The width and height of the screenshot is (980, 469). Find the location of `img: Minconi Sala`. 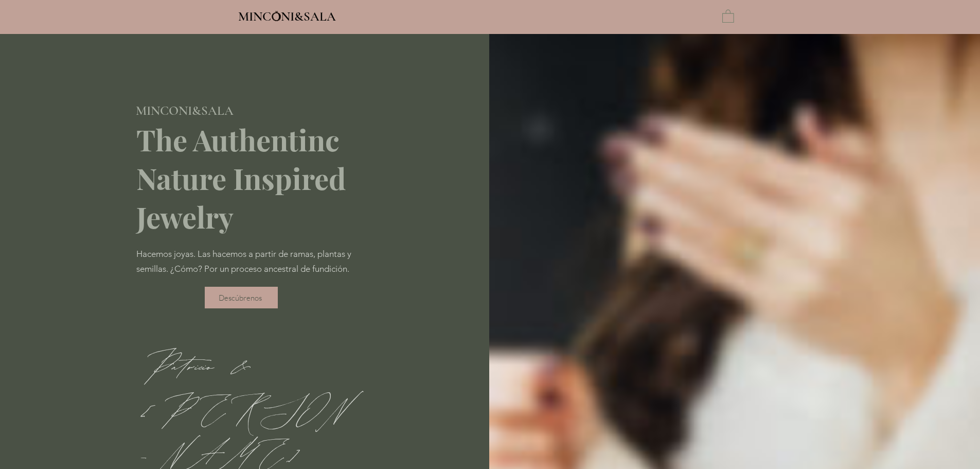

img: Minconi Sala is located at coordinates (276, 16).